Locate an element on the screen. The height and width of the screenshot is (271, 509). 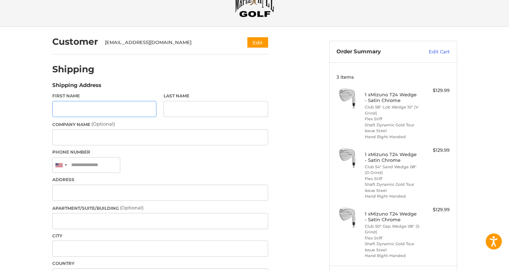
button: Edit is located at coordinates (258, 42).